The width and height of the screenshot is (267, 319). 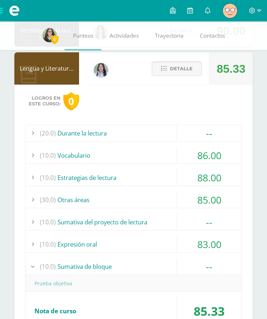 I want to click on div: 85.00, so click(x=209, y=200).